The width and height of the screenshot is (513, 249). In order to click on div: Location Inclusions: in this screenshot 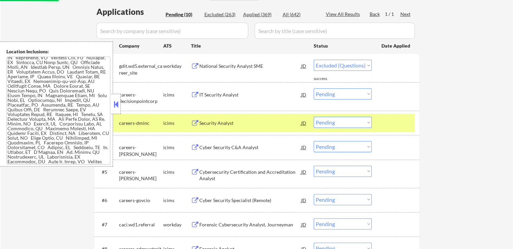, I will do `click(58, 52)`.